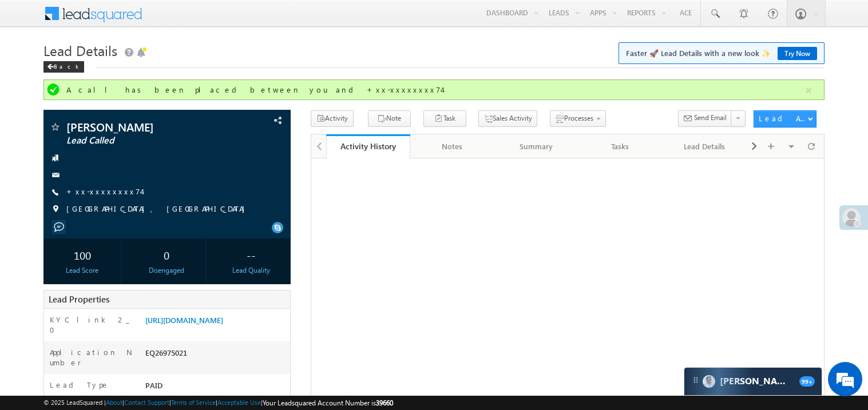 The width and height of the screenshot is (868, 410). What do you see at coordinates (114, 402) in the screenshot?
I see `a: About` at bounding box center [114, 402].